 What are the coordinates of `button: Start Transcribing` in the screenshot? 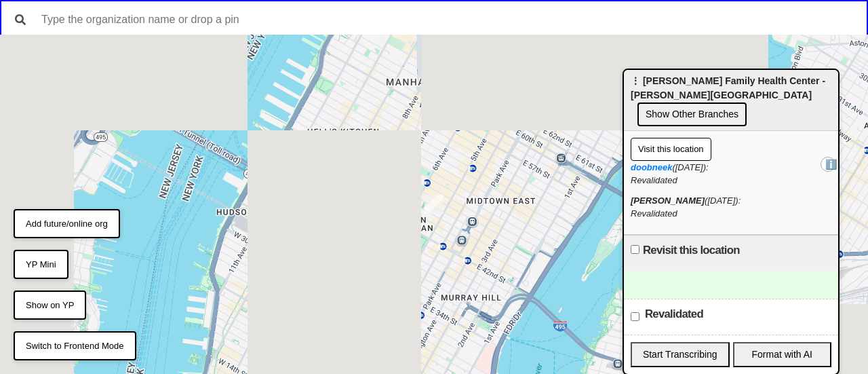 It's located at (680, 354).